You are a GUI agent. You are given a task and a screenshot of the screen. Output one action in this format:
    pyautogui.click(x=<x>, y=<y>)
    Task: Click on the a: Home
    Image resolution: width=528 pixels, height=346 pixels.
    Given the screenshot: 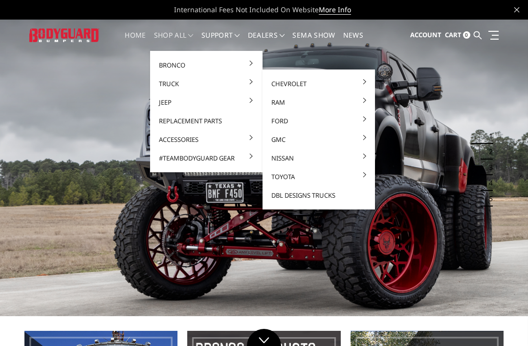 What is the action you would take?
    pyautogui.click(x=135, y=41)
    